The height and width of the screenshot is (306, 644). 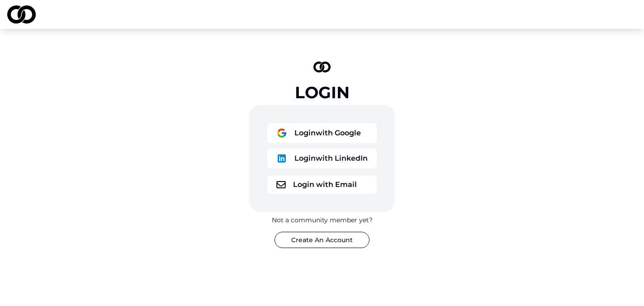 I want to click on div: Not a community member yet?, so click(x=322, y=220).